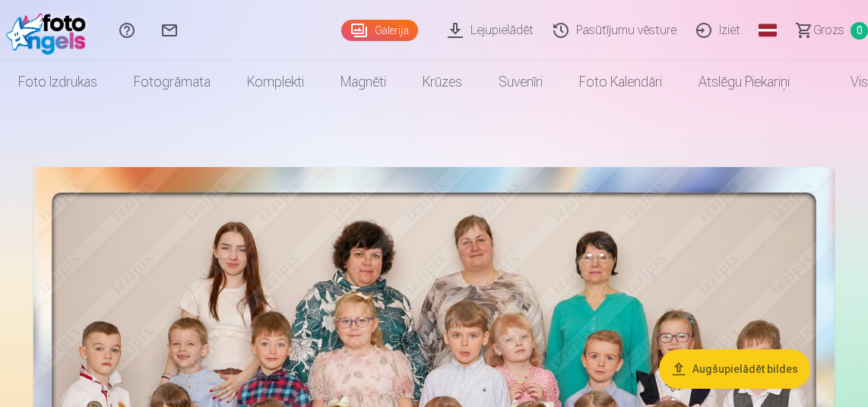  Describe the element at coordinates (520, 82) in the screenshot. I see `a: Suvenīri` at that location.